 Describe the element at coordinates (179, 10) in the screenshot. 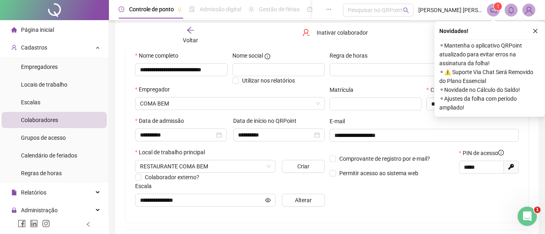

I see `span: pushpin` at that location.